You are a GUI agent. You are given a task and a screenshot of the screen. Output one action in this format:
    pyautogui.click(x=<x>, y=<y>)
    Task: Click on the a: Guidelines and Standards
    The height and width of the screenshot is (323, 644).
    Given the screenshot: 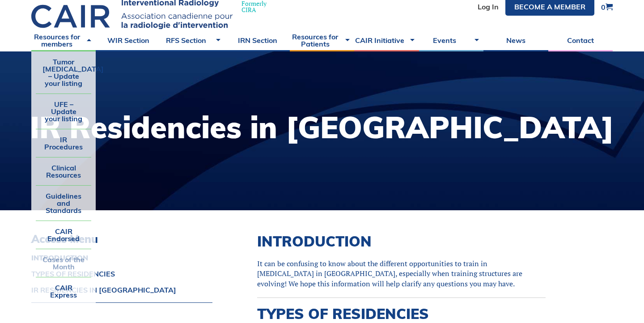 What is the action you would take?
    pyautogui.click(x=64, y=203)
    